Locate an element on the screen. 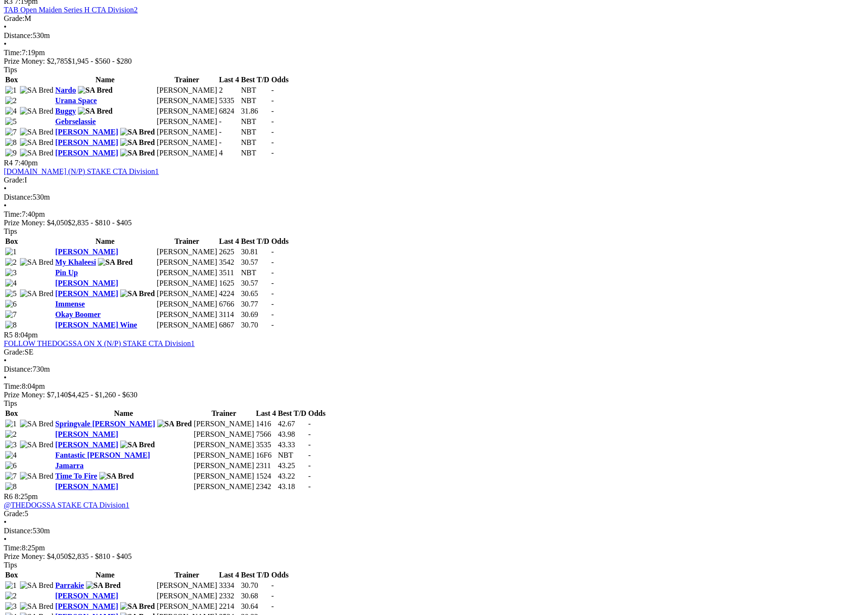  td: 43.98 is located at coordinates (293, 435).